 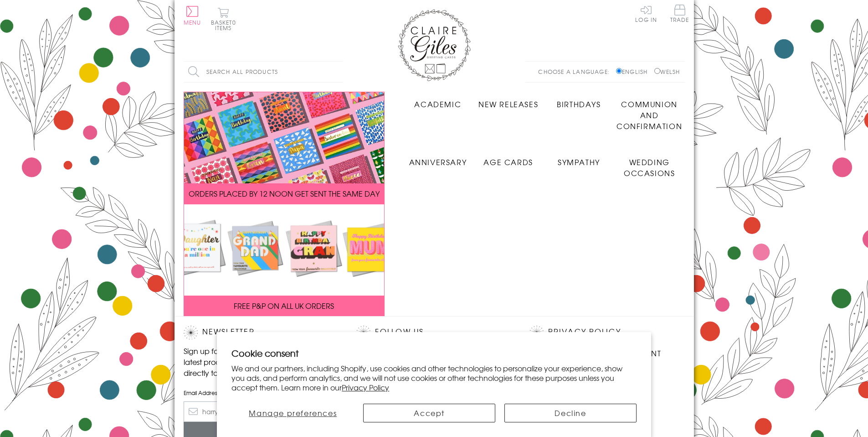 I want to click on input: Search, so click(x=339, y=72).